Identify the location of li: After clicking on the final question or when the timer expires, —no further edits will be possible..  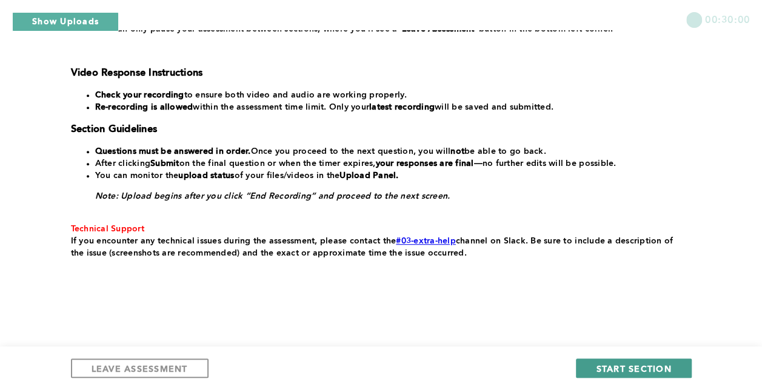
(391, 164).